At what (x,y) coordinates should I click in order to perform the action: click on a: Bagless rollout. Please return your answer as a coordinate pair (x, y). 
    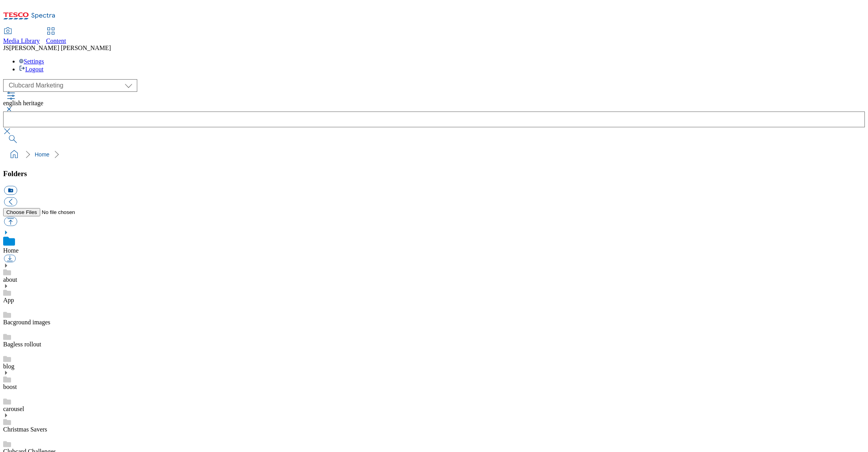
    Looking at the image, I should click on (22, 344).